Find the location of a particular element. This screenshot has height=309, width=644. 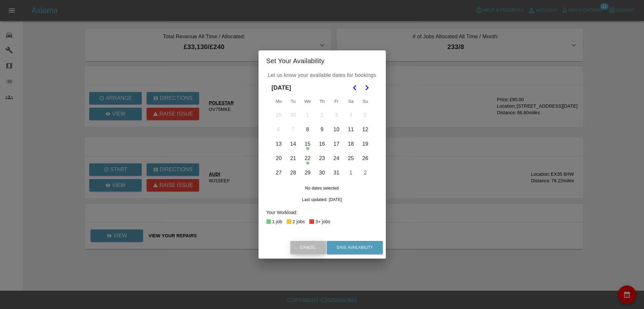

p: Let us know your available dates for bookings is located at coordinates (322, 76).